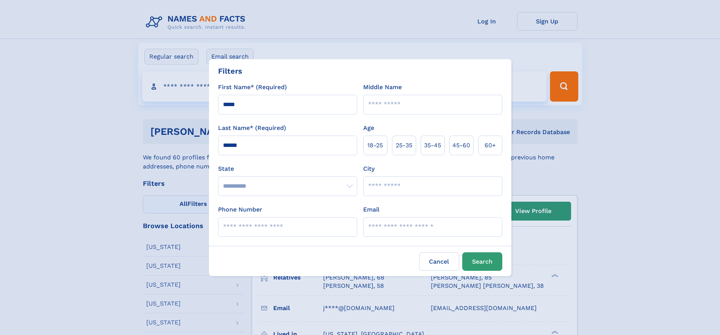  What do you see at coordinates (382, 87) in the screenshot?
I see `label: Middle Name` at bounding box center [382, 87].